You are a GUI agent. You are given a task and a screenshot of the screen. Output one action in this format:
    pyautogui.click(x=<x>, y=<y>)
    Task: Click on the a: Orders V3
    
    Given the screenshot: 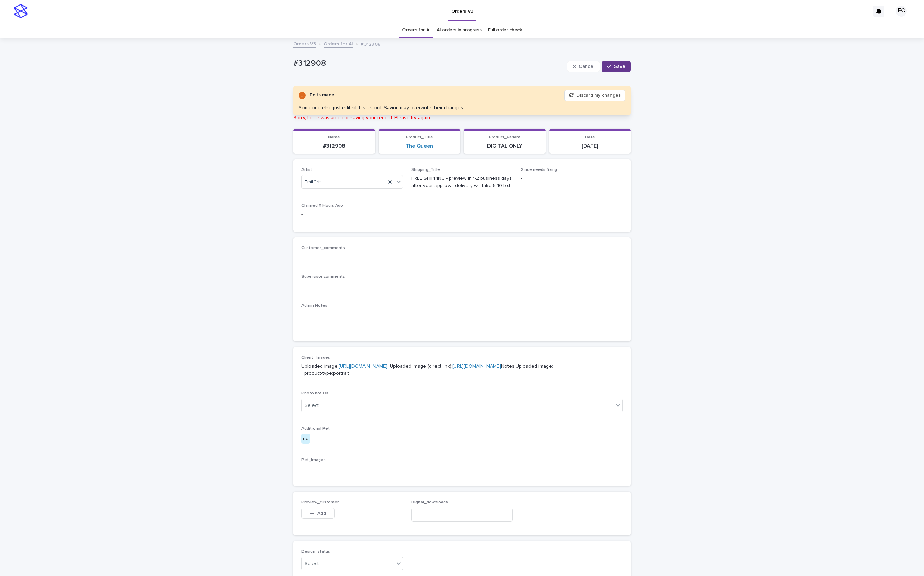 What is the action you would take?
    pyautogui.click(x=305, y=43)
    